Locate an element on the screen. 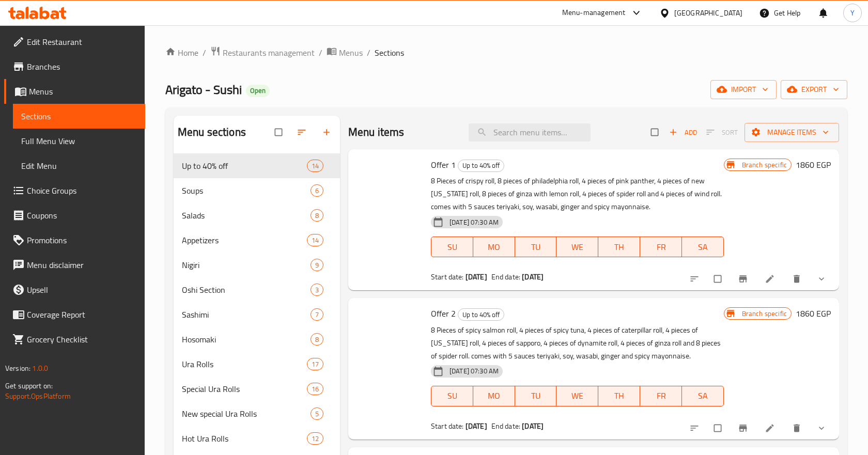 Image resolution: width=868 pixels, height=455 pixels. button: import is located at coordinates (743, 89).